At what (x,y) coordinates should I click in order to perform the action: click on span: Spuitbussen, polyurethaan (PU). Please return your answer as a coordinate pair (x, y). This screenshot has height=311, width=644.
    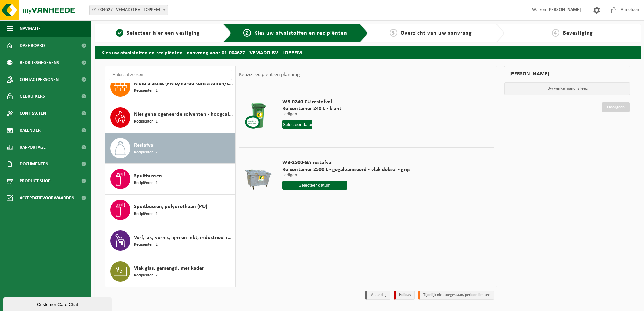
    Looking at the image, I should click on (171, 207).